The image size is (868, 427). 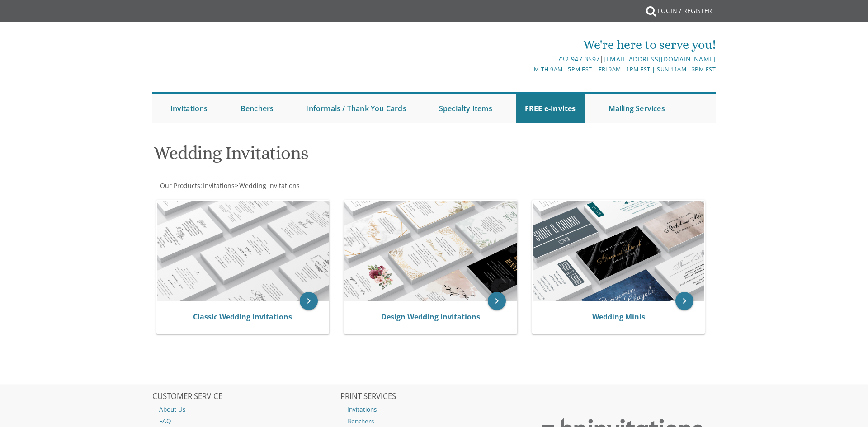 What do you see at coordinates (356, 109) in the screenshot?
I see `a: Informals / Thank You Cards` at bounding box center [356, 109].